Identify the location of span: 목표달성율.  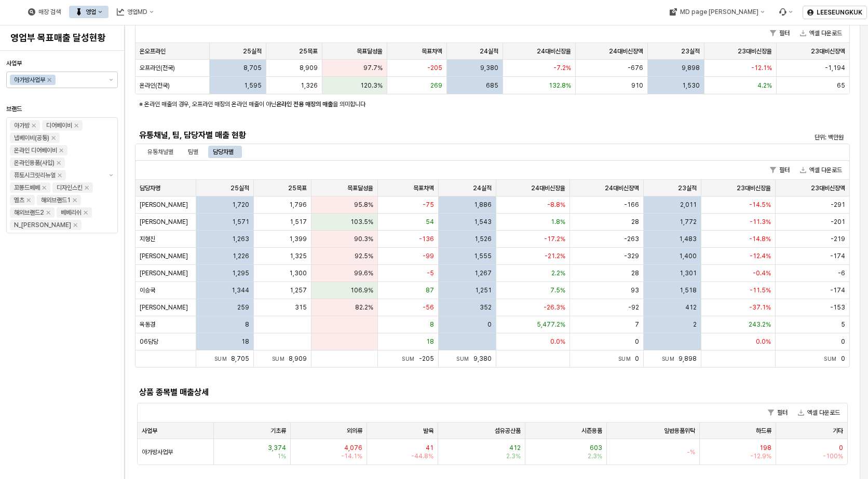
(370, 51).